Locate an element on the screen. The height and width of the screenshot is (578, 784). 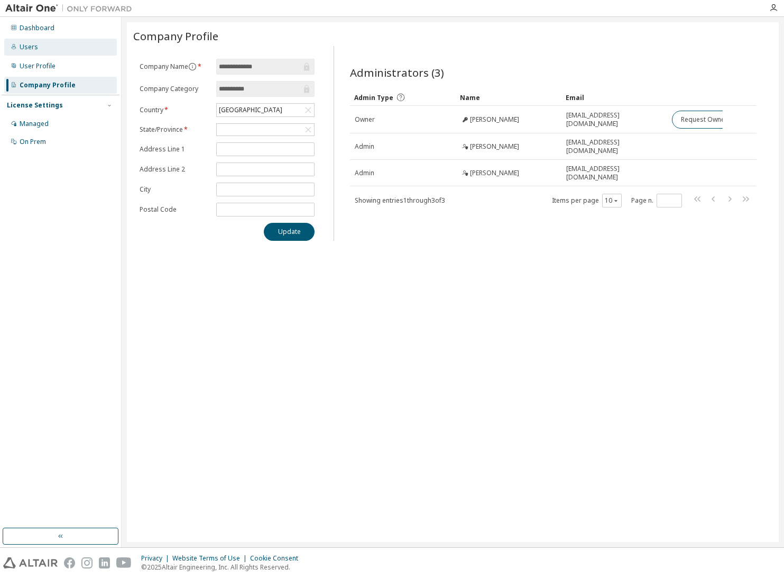
div: Cookie Consent is located at coordinates (277, 558).